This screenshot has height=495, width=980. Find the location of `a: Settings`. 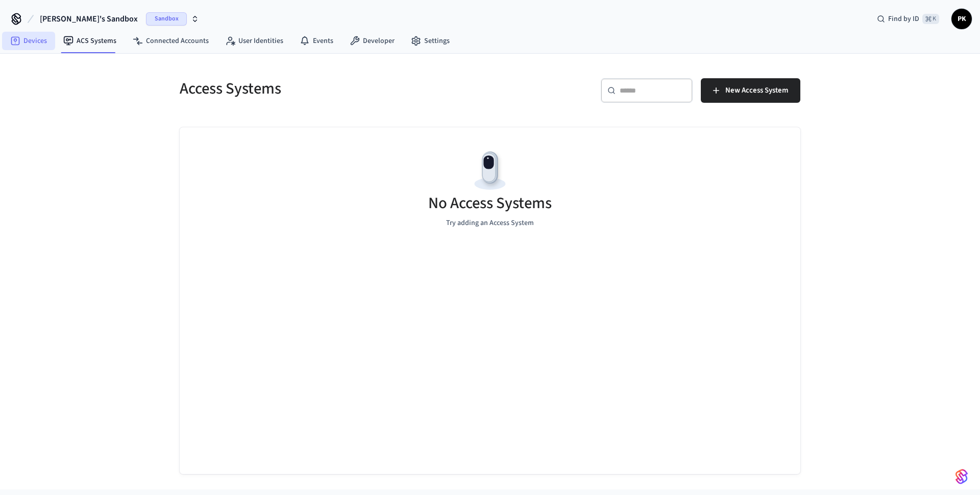

a: Settings is located at coordinates (430, 41).